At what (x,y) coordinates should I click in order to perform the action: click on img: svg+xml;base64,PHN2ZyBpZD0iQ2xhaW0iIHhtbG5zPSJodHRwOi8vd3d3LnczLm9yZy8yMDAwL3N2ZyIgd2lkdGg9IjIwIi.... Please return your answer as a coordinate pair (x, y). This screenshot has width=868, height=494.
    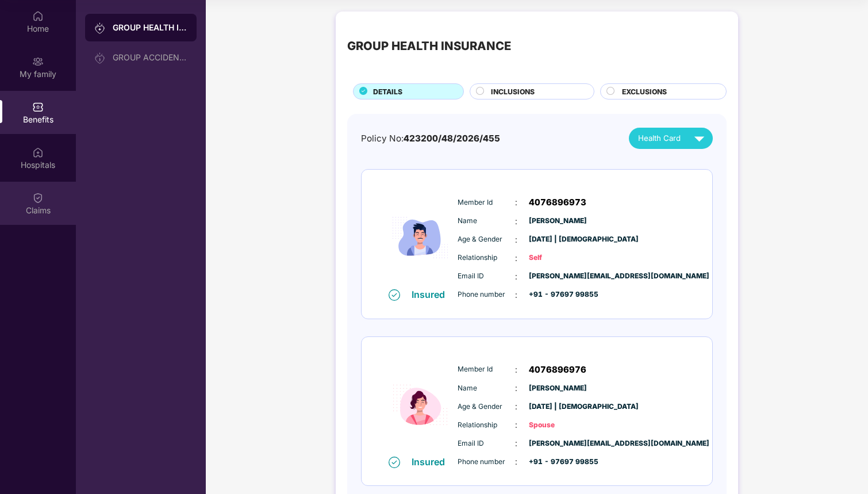
    Looking at the image, I should click on (38, 198).